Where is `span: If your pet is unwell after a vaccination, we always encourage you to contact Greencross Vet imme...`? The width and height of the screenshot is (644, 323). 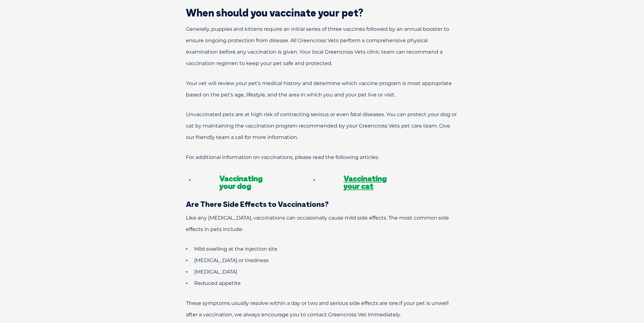 span: If your pet is unwell after a vaccination, we always encourage you to contact Greencross Vet imme... is located at coordinates (317, 309).